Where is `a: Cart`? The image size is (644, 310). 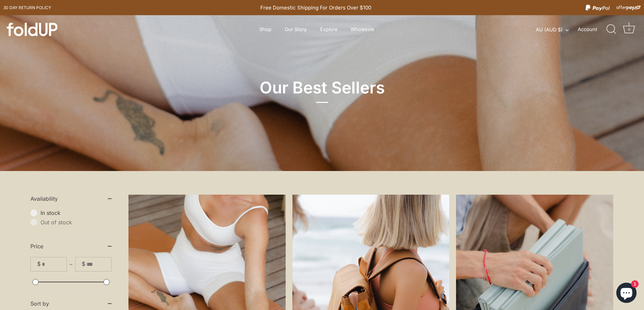
a: Cart is located at coordinates (629, 29).